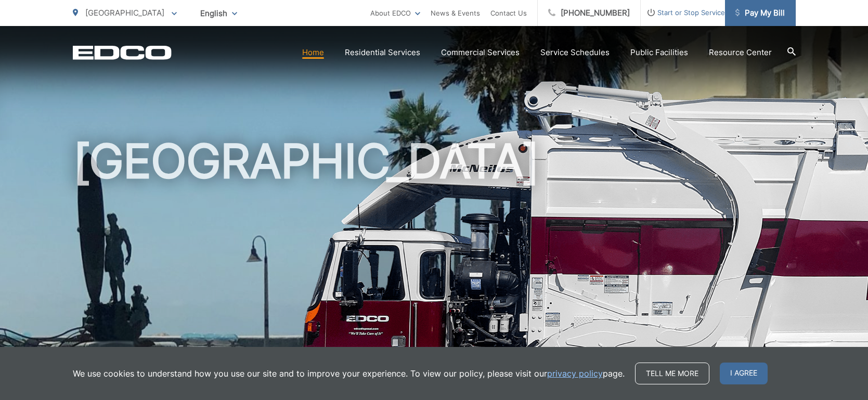 The image size is (868, 400). I want to click on a: Residential Services, so click(382, 53).